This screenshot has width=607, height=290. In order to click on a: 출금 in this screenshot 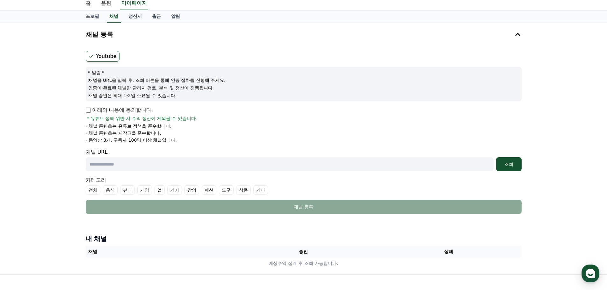, I will do `click(157, 17)`.